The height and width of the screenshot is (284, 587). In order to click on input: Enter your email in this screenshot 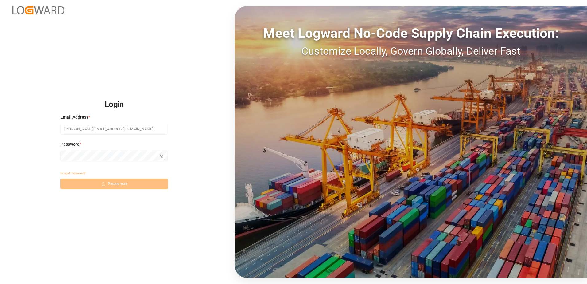, I will do `click(114, 129)`.